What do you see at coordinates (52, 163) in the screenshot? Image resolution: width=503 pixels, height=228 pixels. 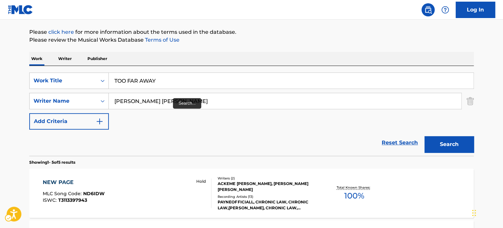 I see `p: Showing 1 - 5 of 5 results` at bounding box center [52, 163].